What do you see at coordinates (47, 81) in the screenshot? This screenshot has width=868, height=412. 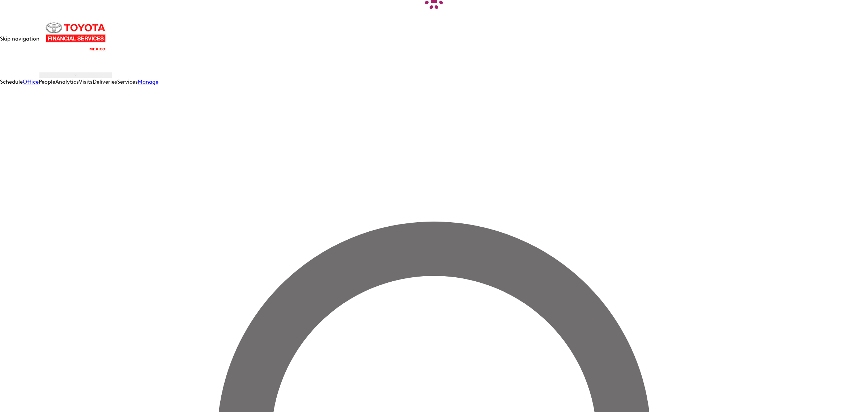 I see `a: People` at bounding box center [47, 81].